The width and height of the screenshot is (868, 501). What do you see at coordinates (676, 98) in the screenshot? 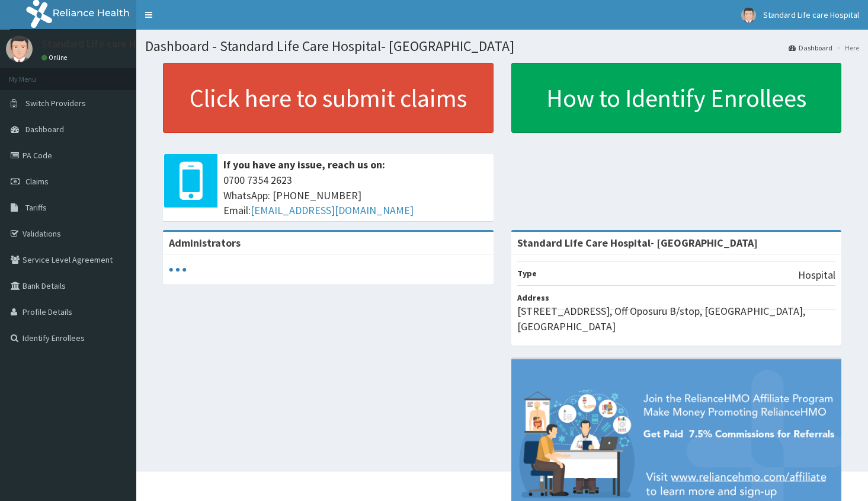
I see `a: How to Identify Enrollees` at bounding box center [676, 98].